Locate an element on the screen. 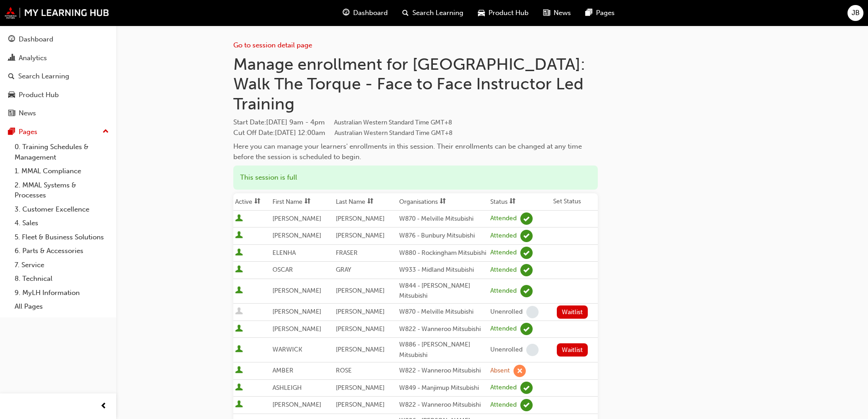 This screenshot has width=868, height=419. span: pages-icon is located at coordinates (588, 13).